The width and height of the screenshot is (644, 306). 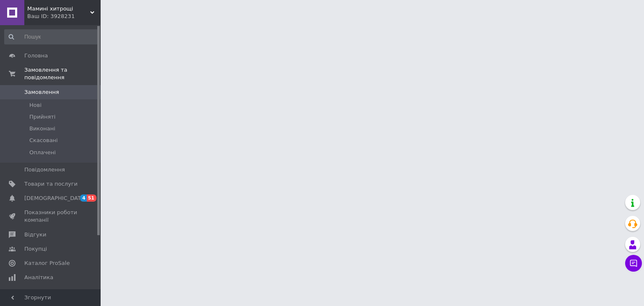 I want to click on span: Відгуки, so click(x=36, y=235).